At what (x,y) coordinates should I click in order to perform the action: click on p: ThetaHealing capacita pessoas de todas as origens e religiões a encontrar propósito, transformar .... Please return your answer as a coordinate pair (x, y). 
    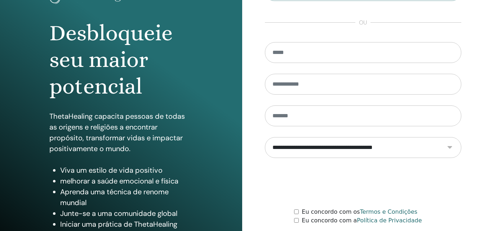
    Looking at the image, I should click on (121, 133).